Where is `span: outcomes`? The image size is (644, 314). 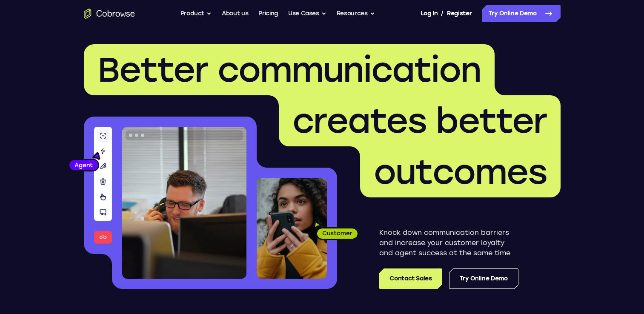 span: outcomes is located at coordinates (460, 172).